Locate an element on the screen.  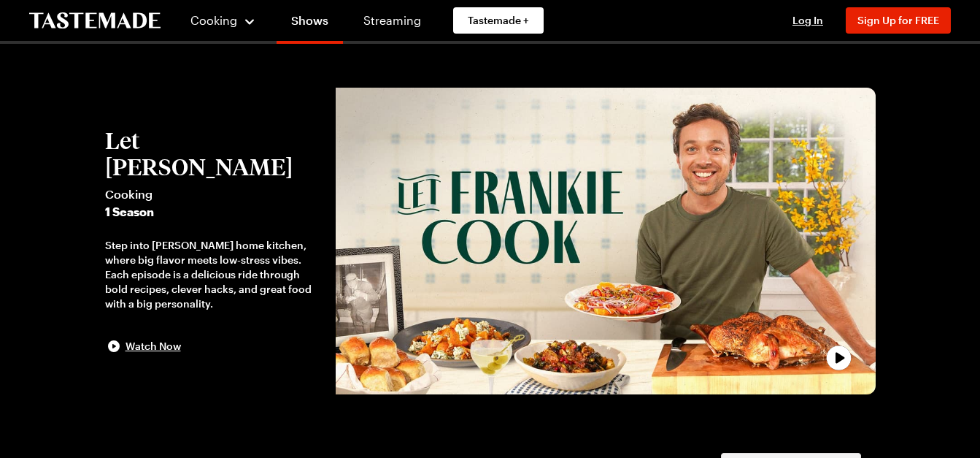
button: Sign Up for FREE is located at coordinates (898, 21).